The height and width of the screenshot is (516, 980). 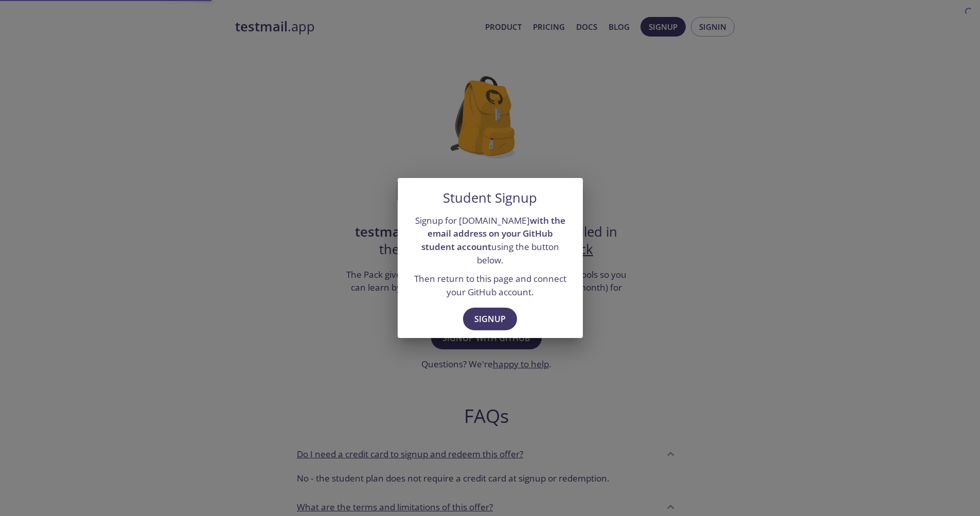 What do you see at coordinates (490, 319) in the screenshot?
I see `span: Signup` at bounding box center [490, 319].